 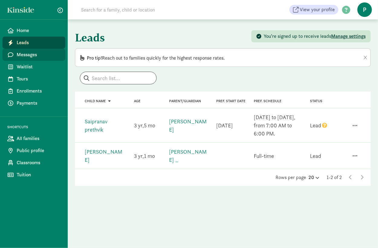 What do you see at coordinates (34, 79) in the screenshot?
I see `a: Tours` at bounding box center [34, 79].